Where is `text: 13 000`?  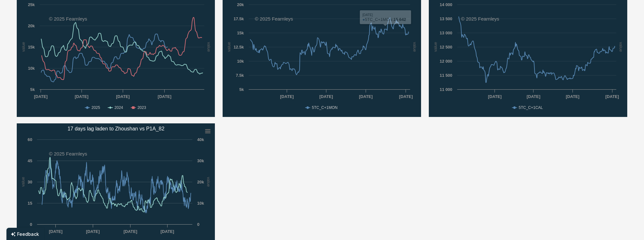 text: 13 000 is located at coordinates (446, 33).